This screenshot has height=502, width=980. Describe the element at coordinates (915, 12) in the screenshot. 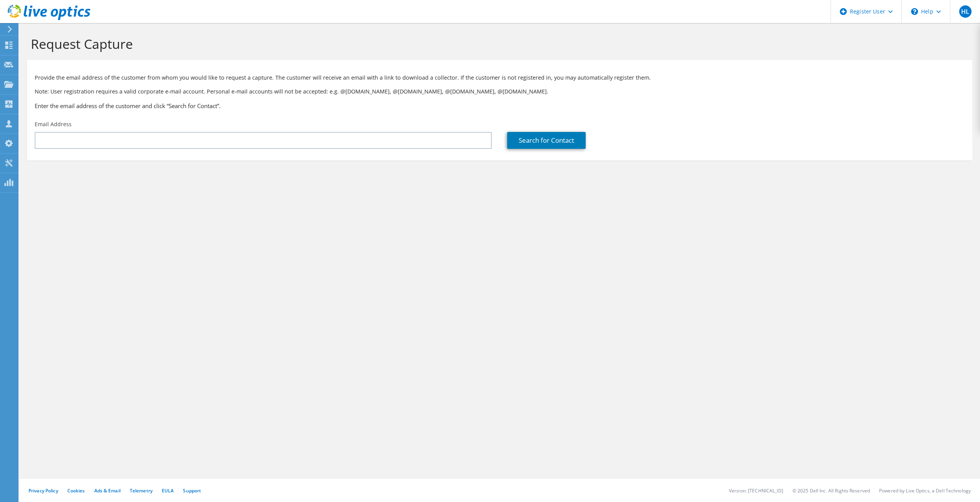

I see `svg: \n` at that location.